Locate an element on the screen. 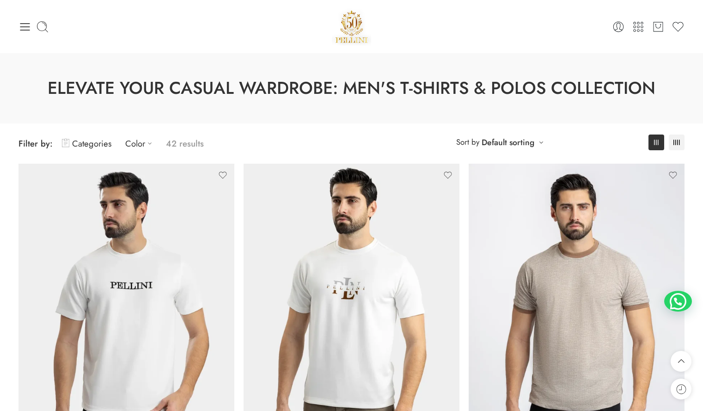  h1: Elevate Your Casual Wardrobe: Men's T-Shirts & Polos Collection is located at coordinates (351, 88).